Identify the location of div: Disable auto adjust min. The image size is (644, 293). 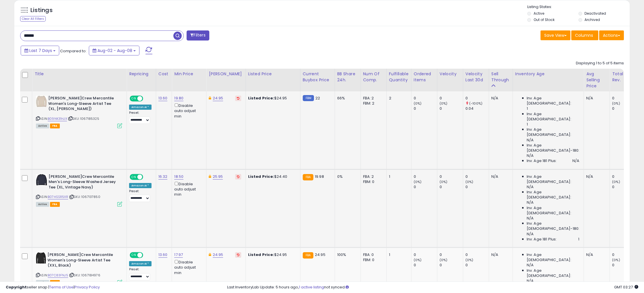
(188, 189).